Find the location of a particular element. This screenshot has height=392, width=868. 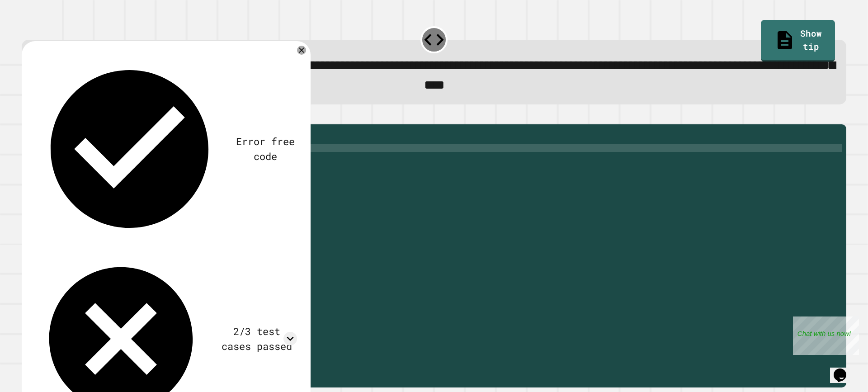

div: 2/3 test cases passed is located at coordinates (256, 339).